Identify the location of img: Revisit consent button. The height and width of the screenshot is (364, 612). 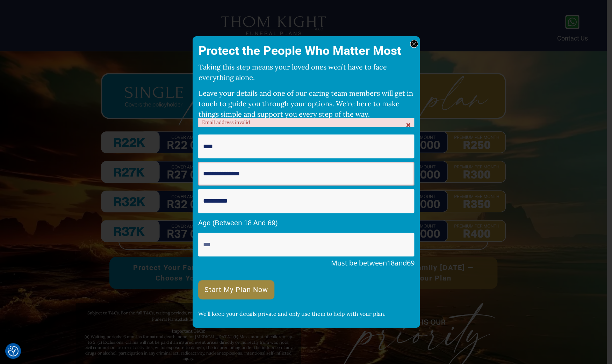
(13, 351).